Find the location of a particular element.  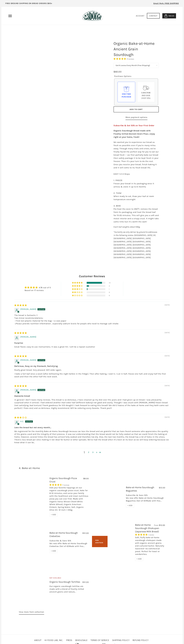

a: Press is located at coordinates (69, 640).